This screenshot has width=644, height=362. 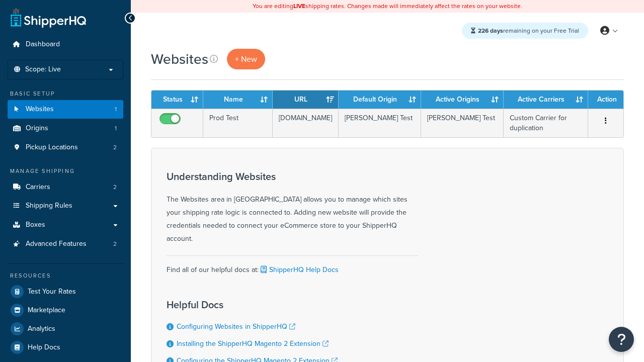 I want to click on div: Manage Shipping, so click(x=66, y=171).